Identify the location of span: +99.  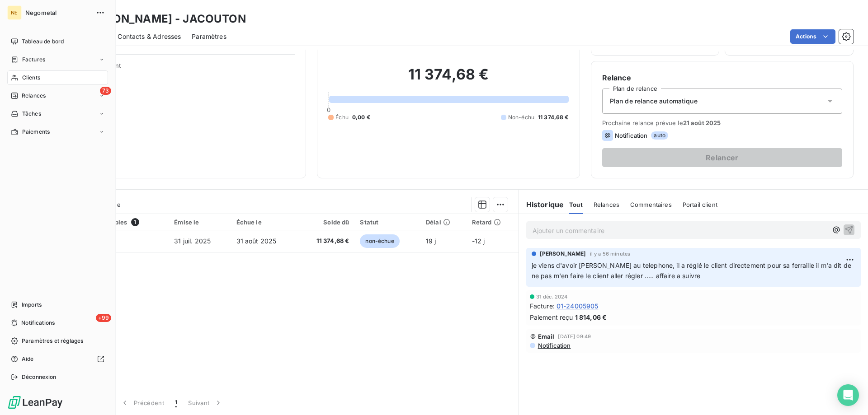
(103, 318).